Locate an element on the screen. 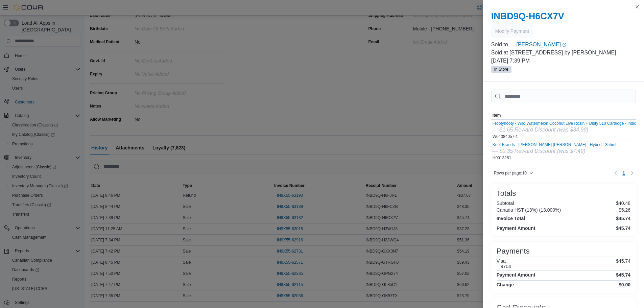 The width and height of the screenshot is (644, 308). h6: Visa is located at coordinates (504, 261).